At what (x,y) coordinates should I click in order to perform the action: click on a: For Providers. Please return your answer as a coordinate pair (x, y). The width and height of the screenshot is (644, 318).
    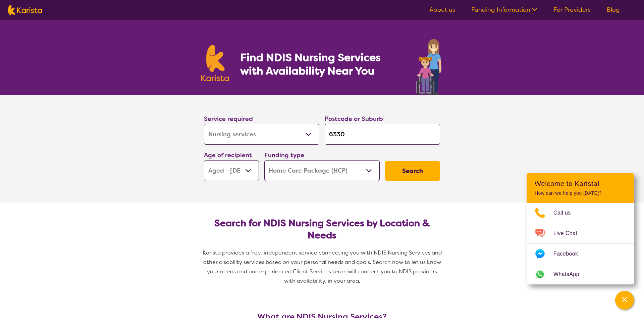
    Looking at the image, I should click on (572, 10).